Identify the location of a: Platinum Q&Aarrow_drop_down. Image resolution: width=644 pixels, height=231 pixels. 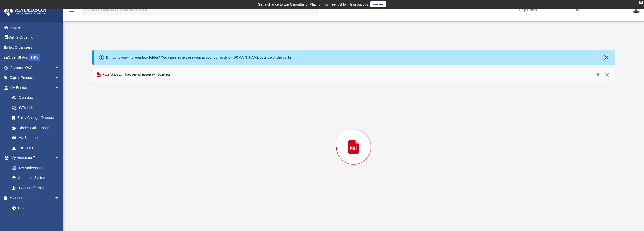
(35, 68).